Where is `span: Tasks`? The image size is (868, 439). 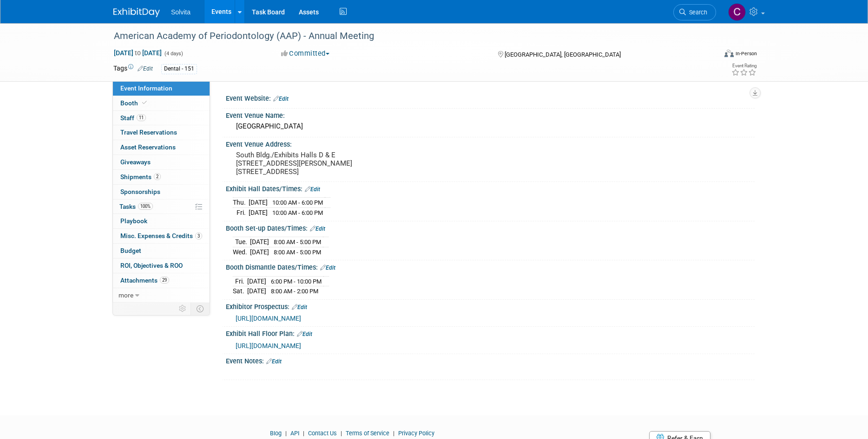 span: Tasks is located at coordinates (136, 207).